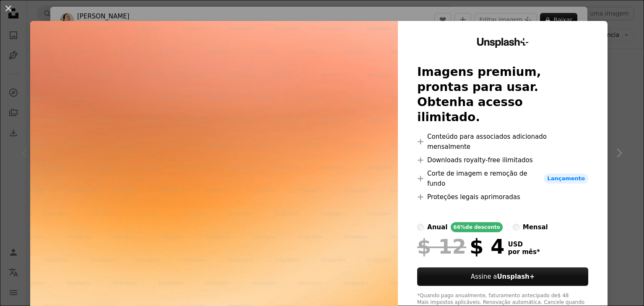 This screenshot has height=306, width=644. I want to click on span: por mês *, so click(524, 252).